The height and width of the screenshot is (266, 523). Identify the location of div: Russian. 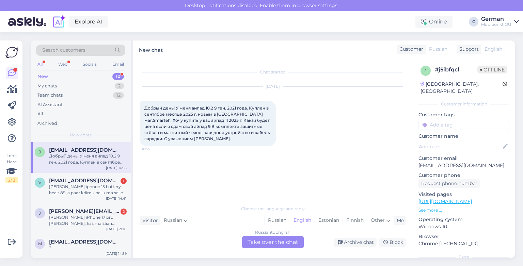
(277, 221).